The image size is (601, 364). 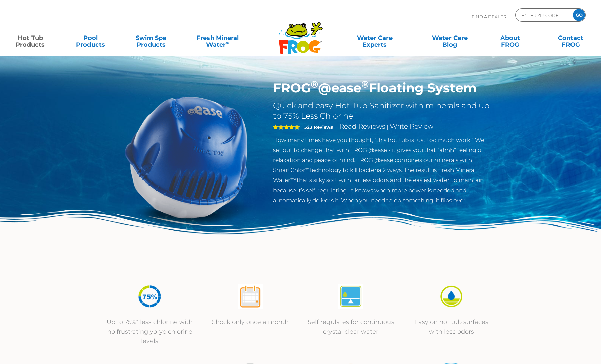 I want to click on p: Easy on hot tub surfaces with less odors, so click(x=452, y=327).